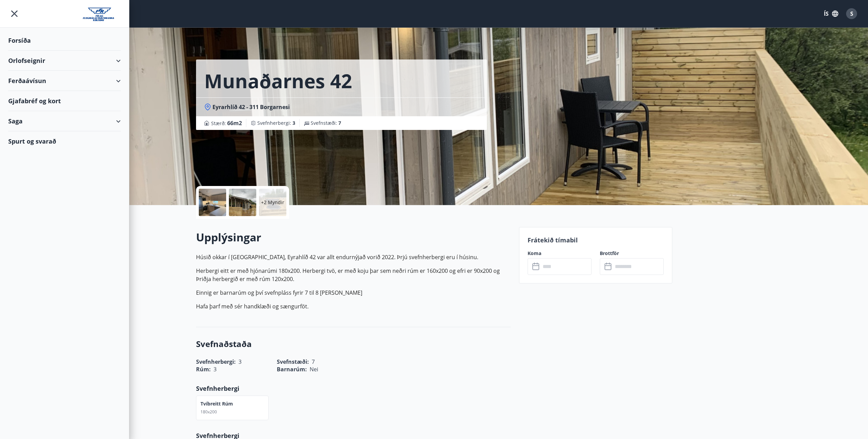  Describe the element at coordinates (235, 124) in the screenshot. I see `span: 66 m2` at that location.